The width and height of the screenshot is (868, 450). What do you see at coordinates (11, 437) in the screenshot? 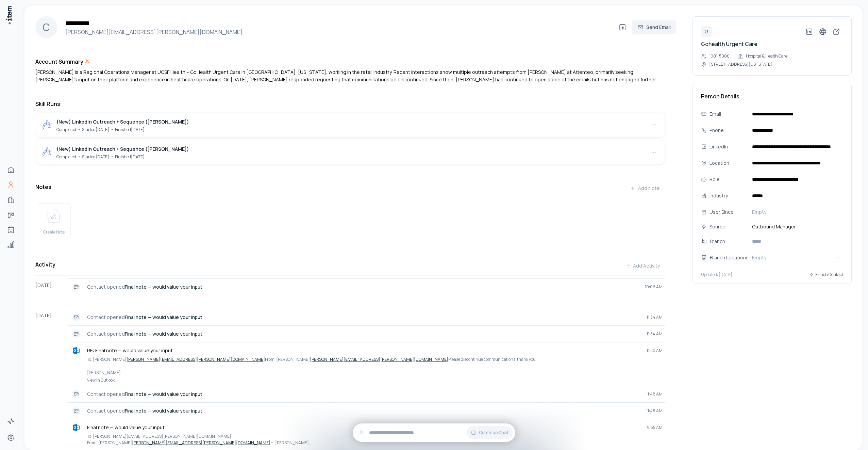
I see `a: Settings` at bounding box center [11, 437].